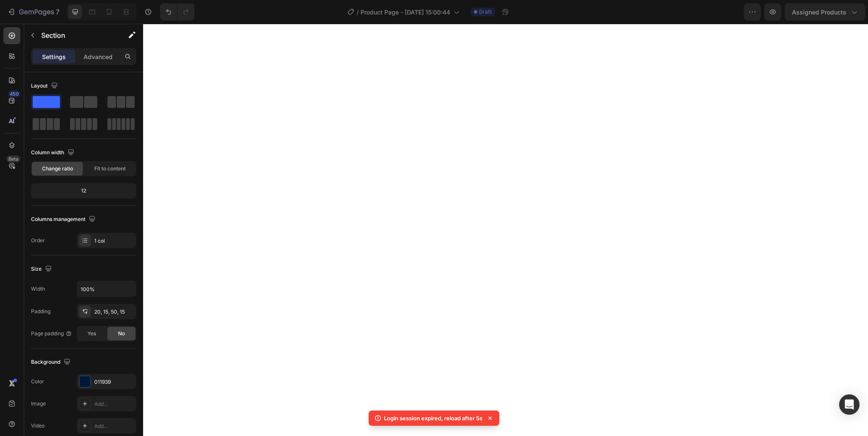 Image resolution: width=868 pixels, height=436 pixels. I want to click on p: Settings, so click(54, 56).